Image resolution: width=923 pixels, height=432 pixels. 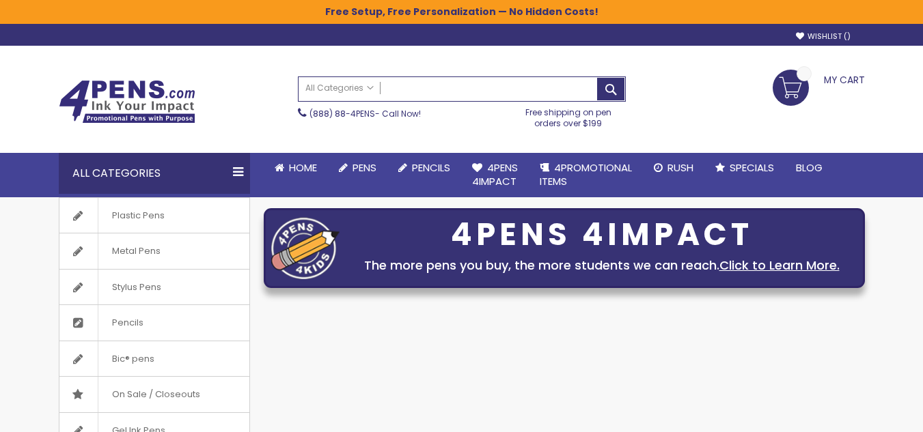 What do you see at coordinates (136, 288) in the screenshot?
I see `span: Stylus Pens` at bounding box center [136, 288].